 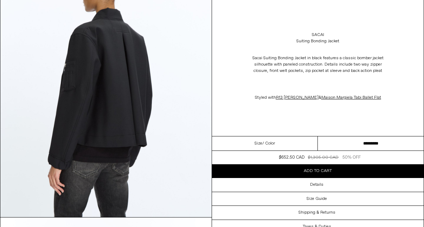 What do you see at coordinates (352, 97) in the screenshot?
I see `a: Maison Margiela Tabi Ballet Flat` at bounding box center [352, 97].